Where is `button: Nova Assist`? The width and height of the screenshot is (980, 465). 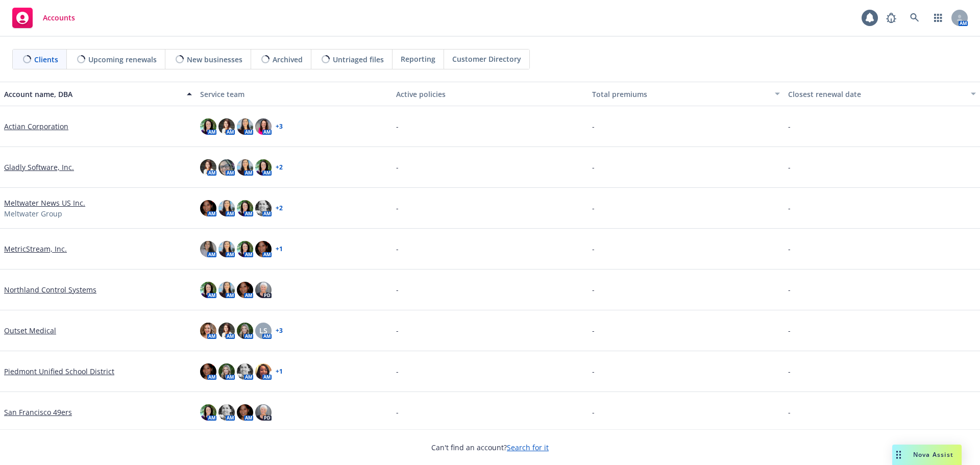 button: Nova Assist is located at coordinates (927, 455).